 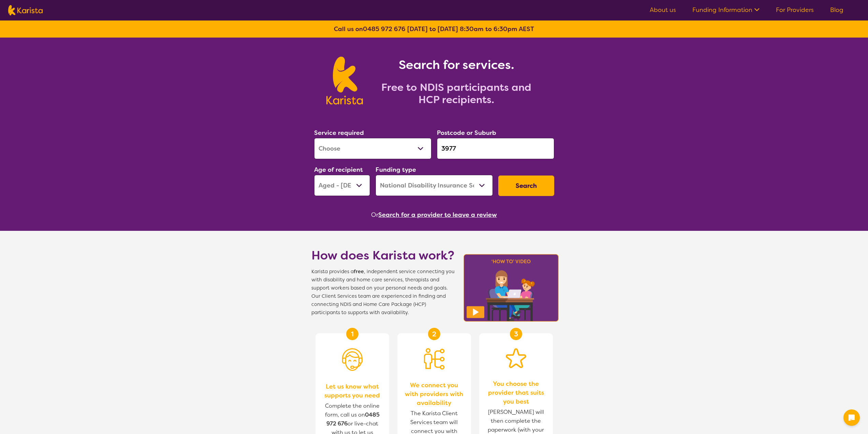 What do you see at coordinates (434, 359) in the screenshot?
I see `img: Person being matched to services icon` at bounding box center [434, 359].